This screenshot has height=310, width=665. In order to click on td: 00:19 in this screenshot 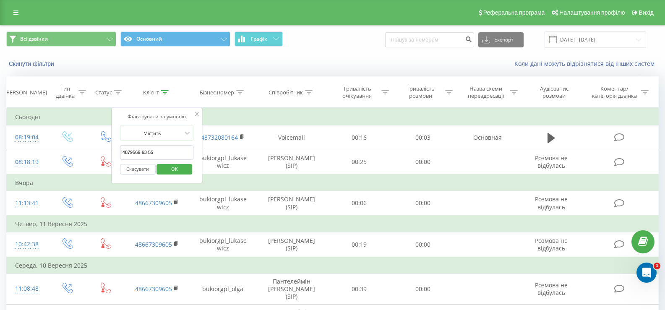, I will do `click(359, 245)`.